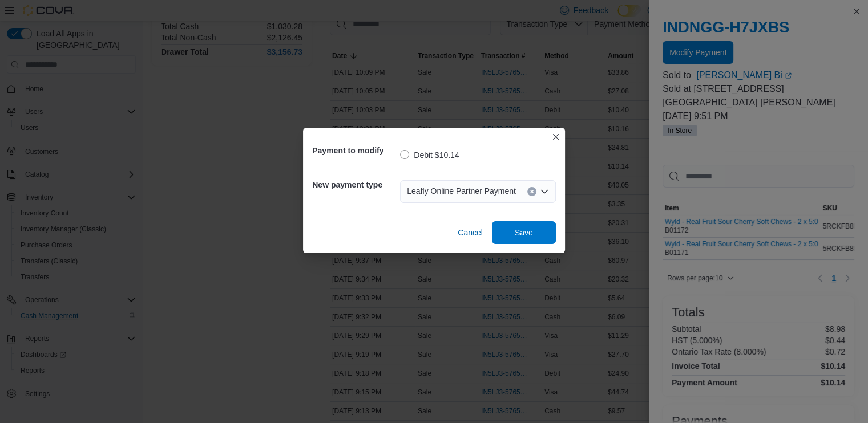  I want to click on span: Save, so click(524, 233).